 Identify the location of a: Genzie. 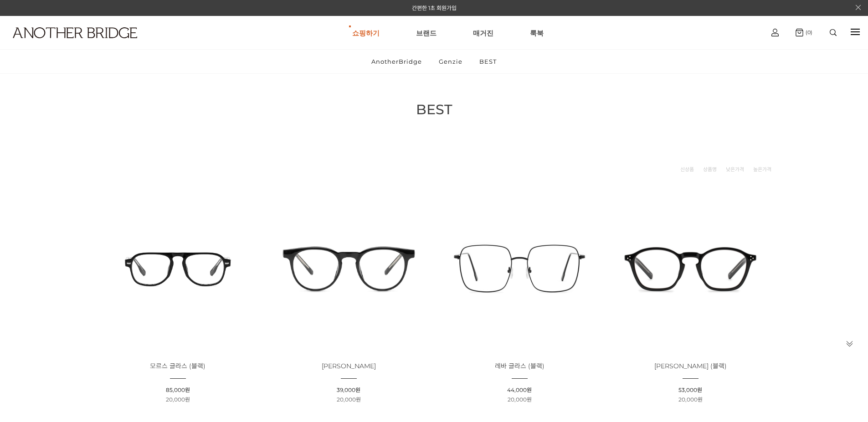
(451, 61).